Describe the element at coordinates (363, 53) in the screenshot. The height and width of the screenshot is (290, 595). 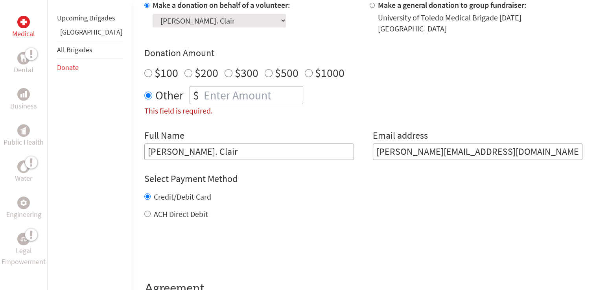
I see `h4: Donation Amount` at that location.